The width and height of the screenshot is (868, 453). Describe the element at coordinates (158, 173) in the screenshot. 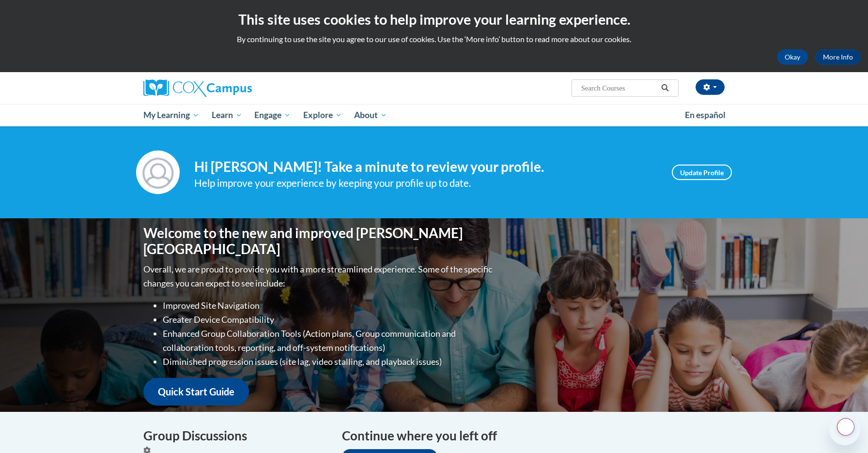

I see `img: Profile Image` at that location.